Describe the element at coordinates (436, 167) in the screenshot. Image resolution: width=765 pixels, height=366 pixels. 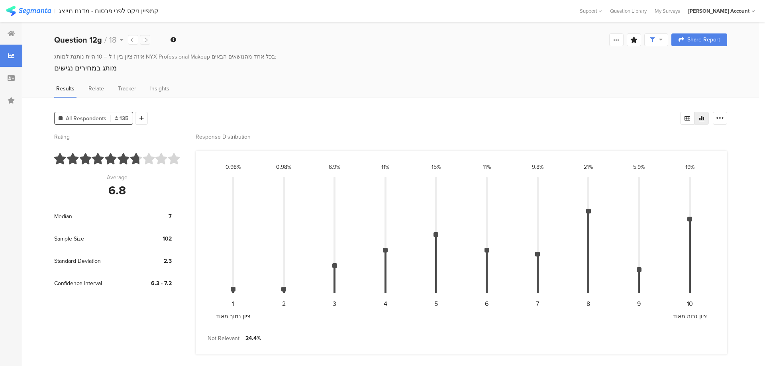
I see `div: 15%` at that location.